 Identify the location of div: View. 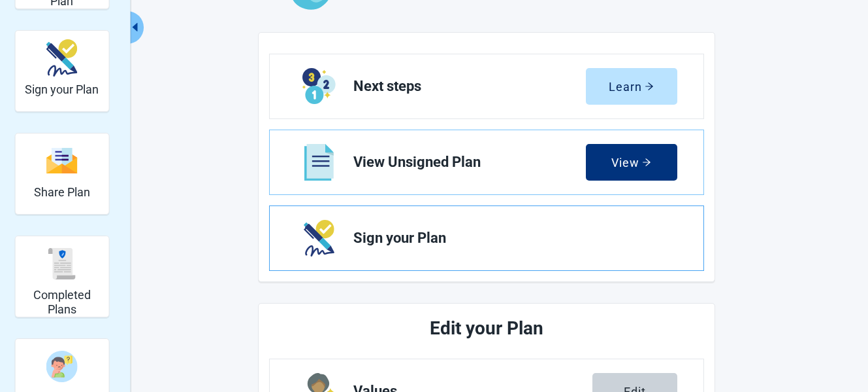
(631, 162).